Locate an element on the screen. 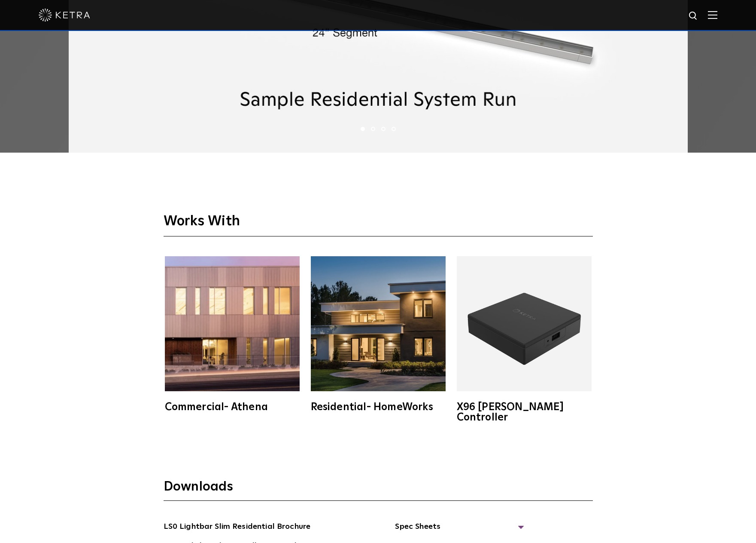 This screenshot has width=756, height=543. div: Residential- HomeWorks is located at coordinates (378, 407).